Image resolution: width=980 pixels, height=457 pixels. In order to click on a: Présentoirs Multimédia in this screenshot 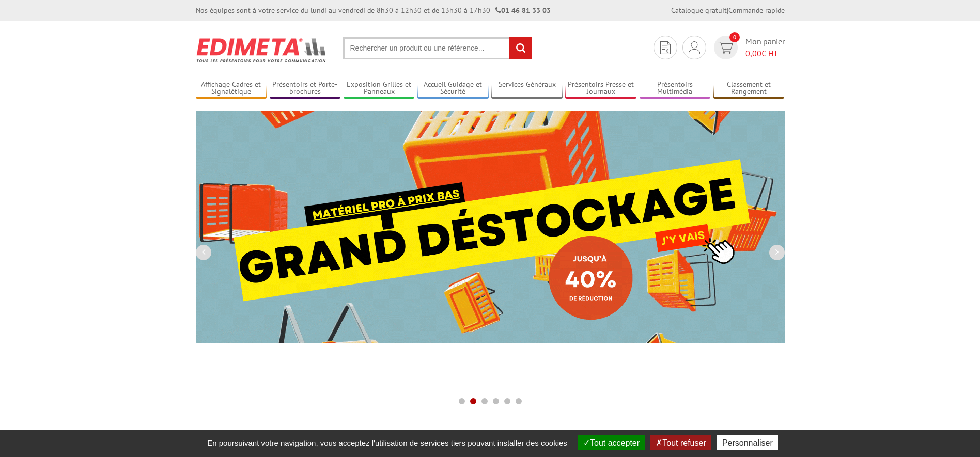, I will do `click(676, 88)`.